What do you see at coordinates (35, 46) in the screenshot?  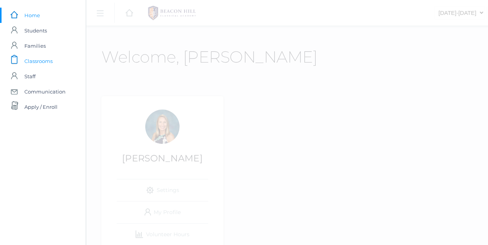 I see `span: Families` at bounding box center [35, 46].